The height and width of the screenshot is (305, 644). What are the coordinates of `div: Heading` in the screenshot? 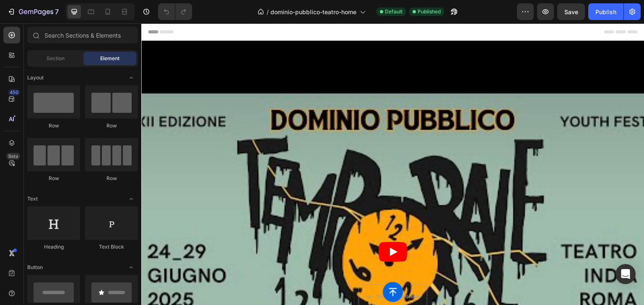 It's located at (54, 248).